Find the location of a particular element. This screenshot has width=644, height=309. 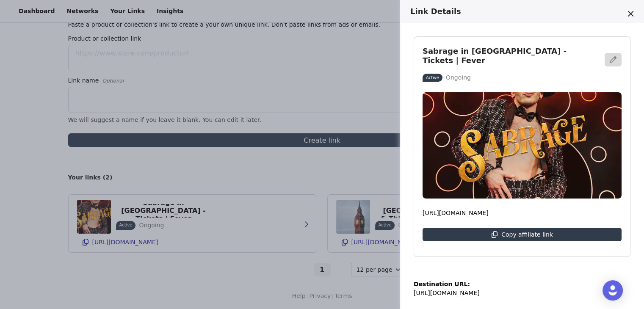

p: Destination URL: is located at coordinates (447, 284).